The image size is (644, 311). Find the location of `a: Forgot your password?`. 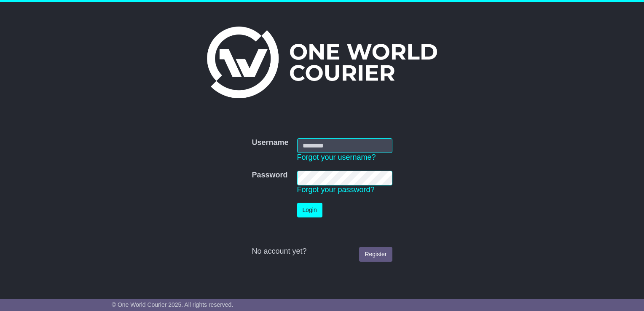

a: Forgot your password? is located at coordinates (336, 189).